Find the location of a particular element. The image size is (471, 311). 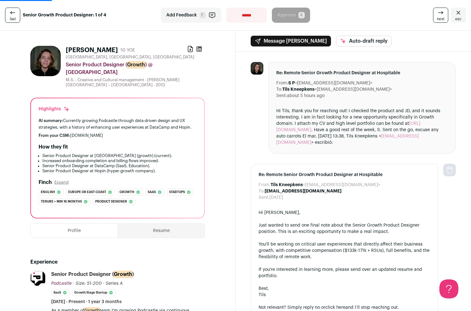

span: Add Feedback is located at coordinates (182, 15).